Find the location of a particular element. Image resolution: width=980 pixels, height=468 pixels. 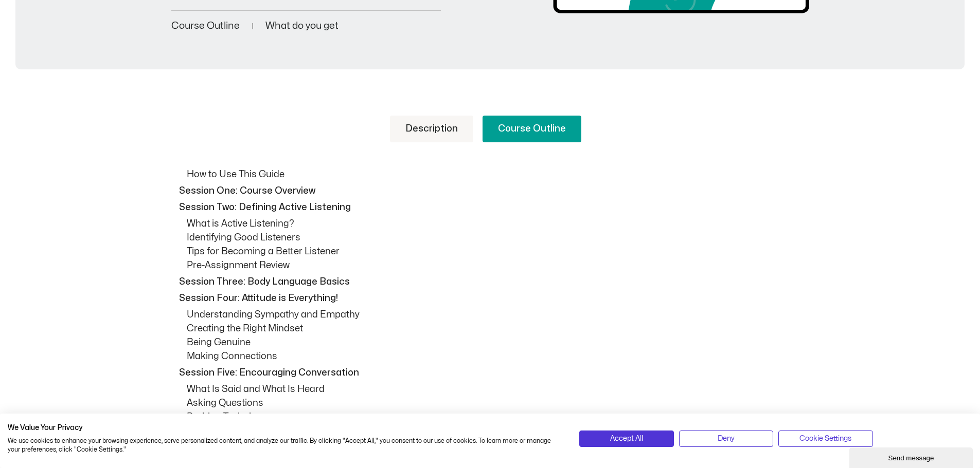

p: Session Five: Encouraging Conversation is located at coordinates (492, 372).